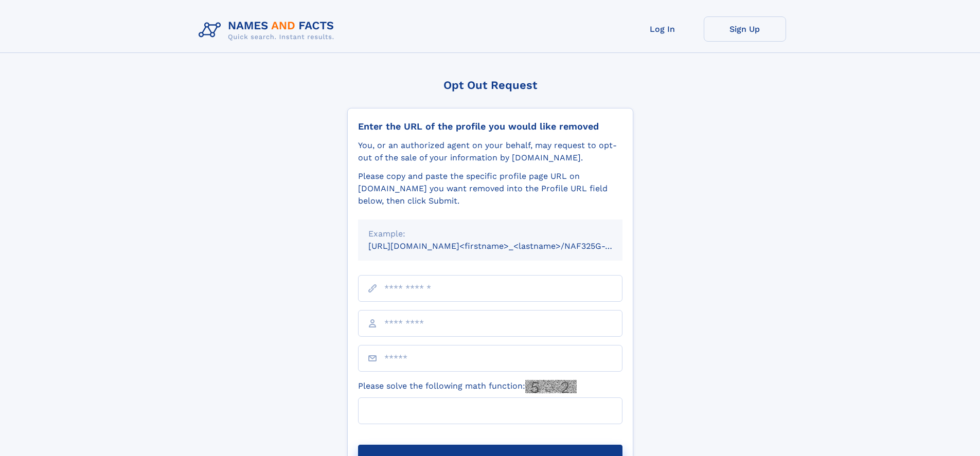 This screenshot has width=980, height=456. I want to click on a: Sign Up, so click(745, 29).